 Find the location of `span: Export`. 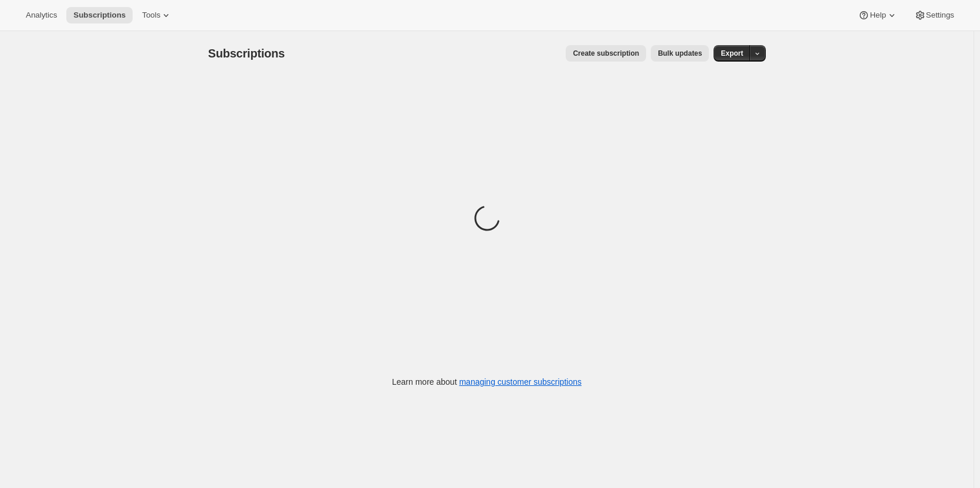

span: Export is located at coordinates (732, 53).